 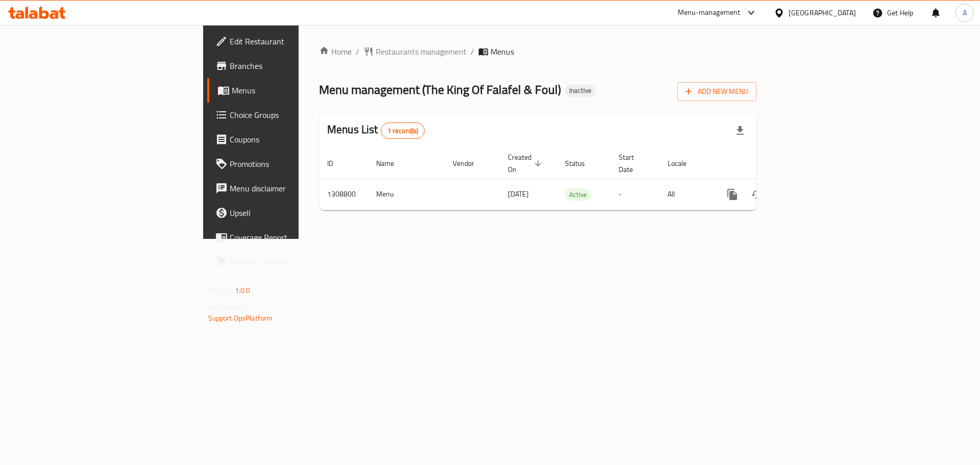 What do you see at coordinates (717, 91) in the screenshot?
I see `button: Add New Menu` at bounding box center [717, 91].